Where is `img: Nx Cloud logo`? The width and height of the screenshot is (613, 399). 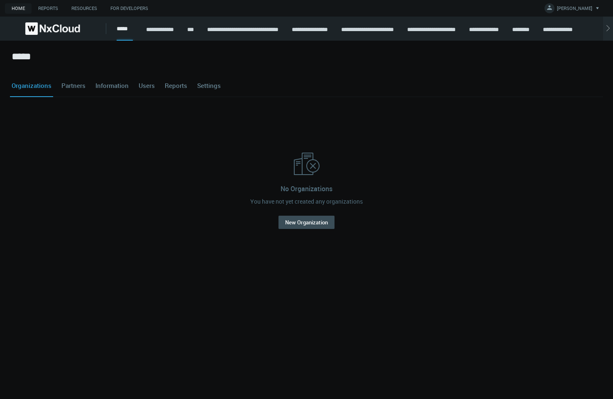 img: Nx Cloud logo is located at coordinates (53, 29).